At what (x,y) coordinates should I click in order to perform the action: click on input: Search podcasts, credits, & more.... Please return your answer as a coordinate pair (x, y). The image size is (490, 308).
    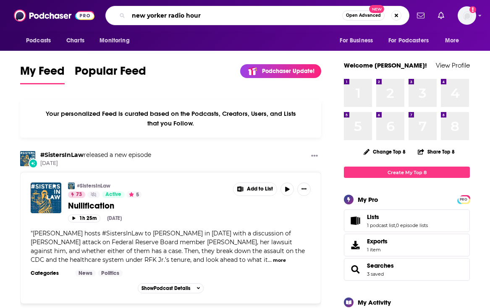
    Looking at the image, I should click on (235, 16).